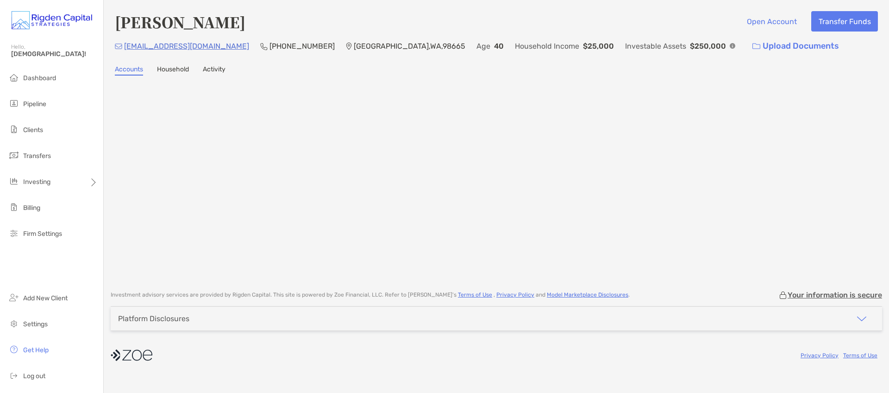 This screenshot has width=889, height=393. I want to click on span: Log out, so click(34, 376).